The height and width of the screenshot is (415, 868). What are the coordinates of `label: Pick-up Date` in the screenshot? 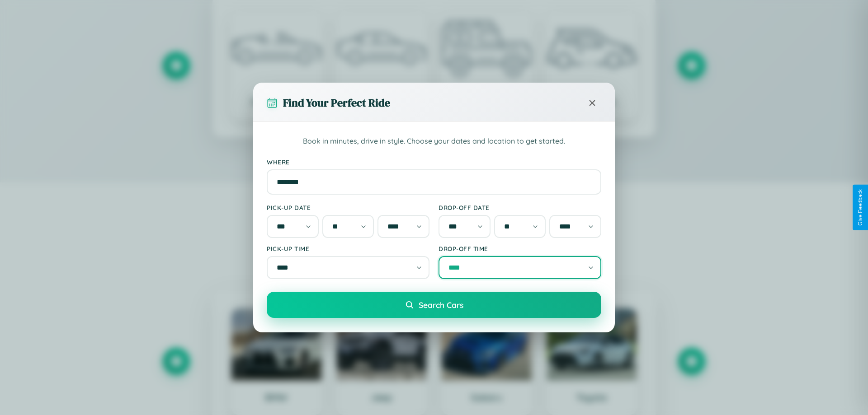 It's located at (348, 208).